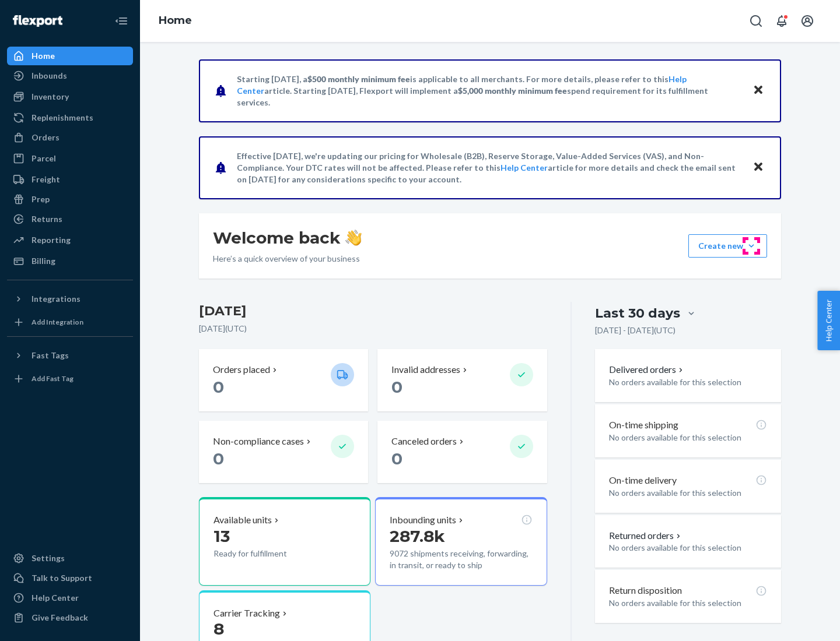 The image size is (840, 641). Describe the element at coordinates (57, 322) in the screenshot. I see `div: Add Integration` at that location.